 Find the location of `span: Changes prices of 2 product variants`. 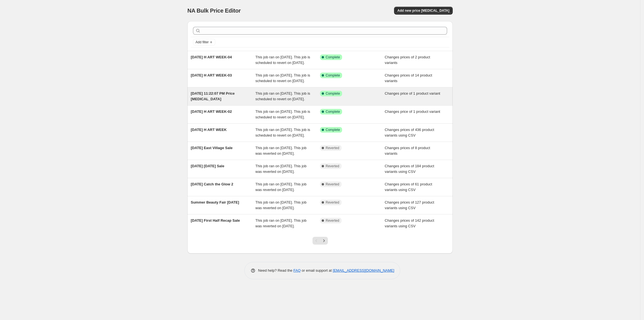

span: Changes prices of 2 product variants is located at coordinates (407, 60).